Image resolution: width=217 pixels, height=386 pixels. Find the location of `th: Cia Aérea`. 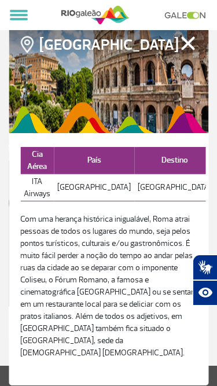

th: Cia Aérea is located at coordinates (37, 160).